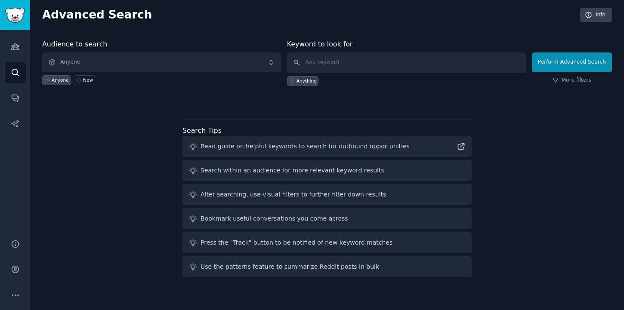 Image resolution: width=624 pixels, height=310 pixels. Describe the element at coordinates (274, 219) in the screenshot. I see `div: Bookmark useful conversations you come across` at that location.